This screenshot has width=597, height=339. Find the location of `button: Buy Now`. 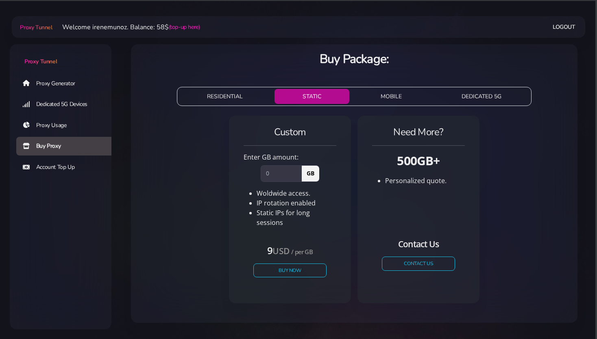

button: Buy Now is located at coordinates (290, 271).